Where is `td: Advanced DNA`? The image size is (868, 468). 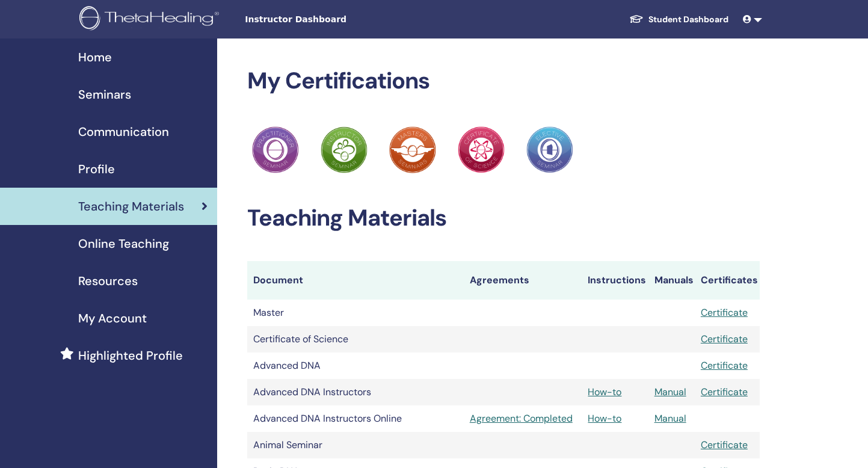 td: Advanced DNA is located at coordinates (355, 366).